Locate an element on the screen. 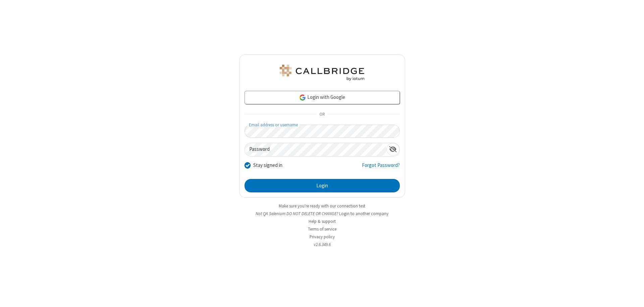 The height and width of the screenshot is (307, 644). img: QA Selenium DO NOT DELETE OR CHANGE is located at coordinates (322, 73).